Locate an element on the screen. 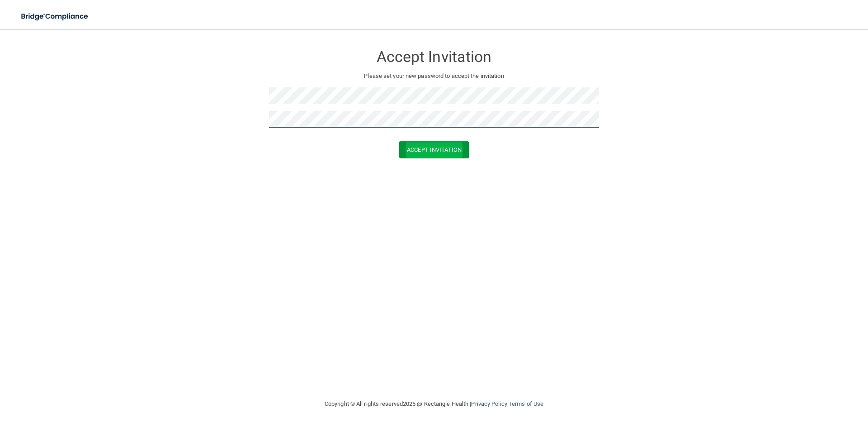 Image resolution: width=868 pixels, height=428 pixels. p: Please set your new password to accept the invitation is located at coordinates (434, 76).